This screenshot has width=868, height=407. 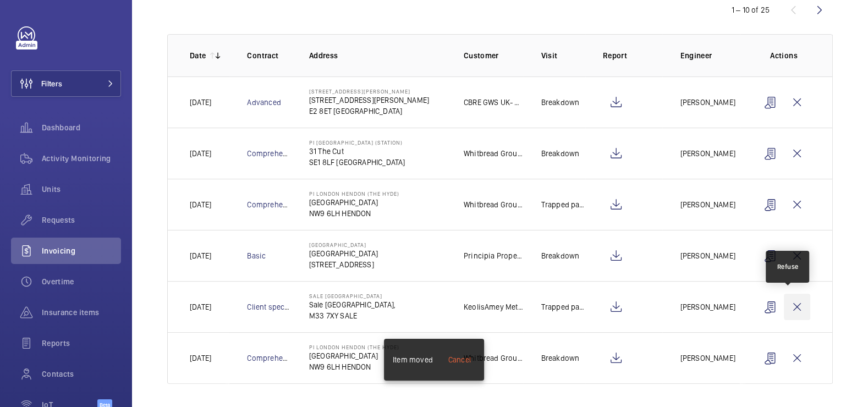 What do you see at coordinates (66, 83) in the screenshot?
I see `button: Filters` at bounding box center [66, 83].